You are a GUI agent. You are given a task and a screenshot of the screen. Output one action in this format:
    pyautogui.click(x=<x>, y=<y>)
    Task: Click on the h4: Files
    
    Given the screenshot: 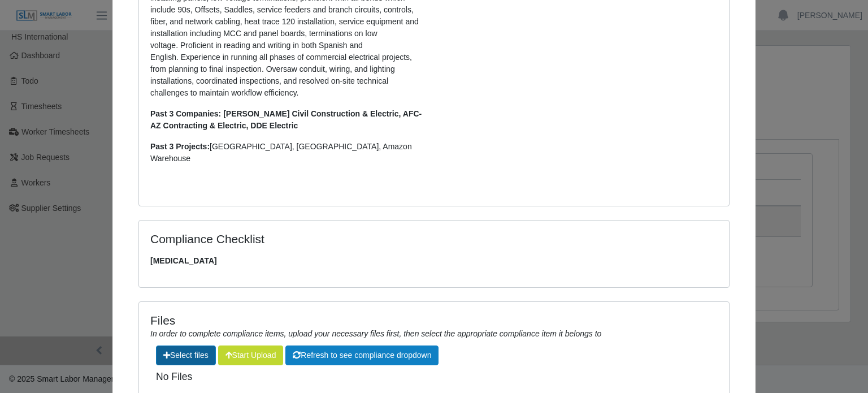 What is the action you would take?
    pyautogui.click(x=434, y=320)
    